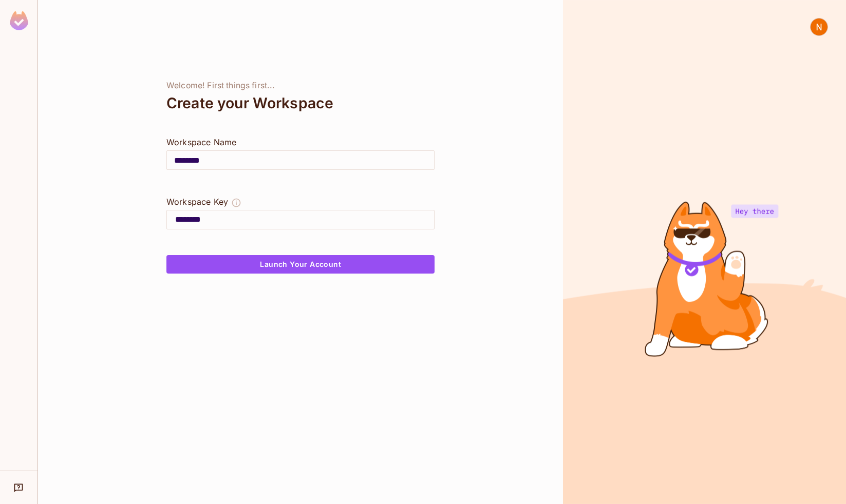 This screenshot has width=846, height=504. What do you see at coordinates (301, 103) in the screenshot?
I see `div: Create your Workspace` at bounding box center [301, 103].